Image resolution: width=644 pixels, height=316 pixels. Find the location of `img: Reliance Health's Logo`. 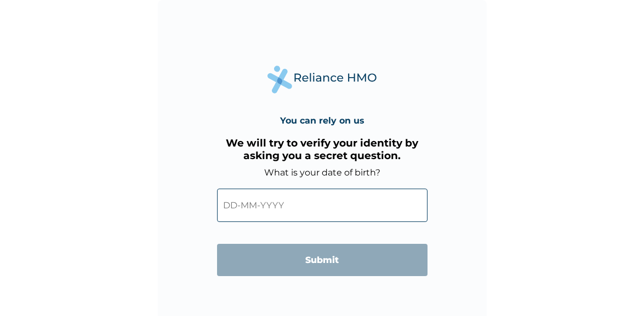

img: Reliance Health's Logo is located at coordinates (322, 80).